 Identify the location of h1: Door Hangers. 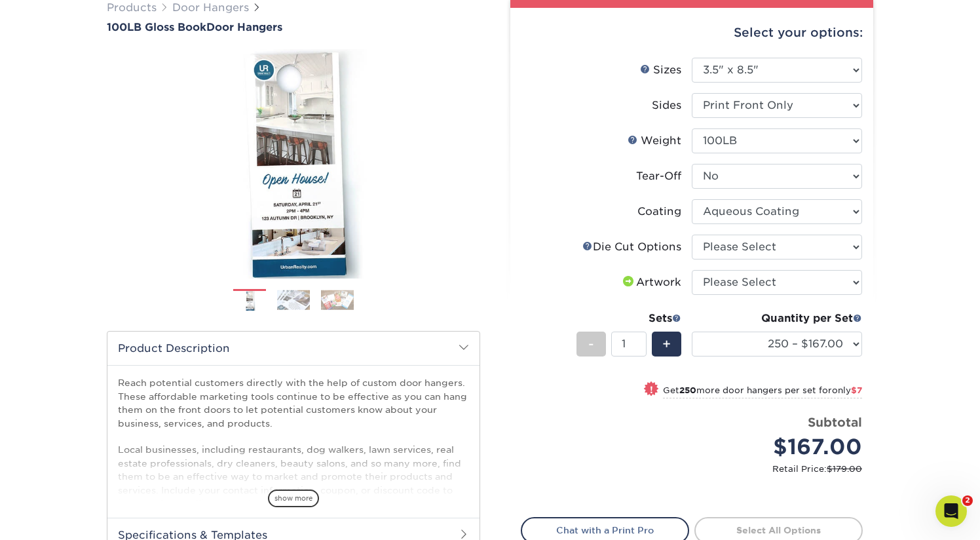
(293, 27).